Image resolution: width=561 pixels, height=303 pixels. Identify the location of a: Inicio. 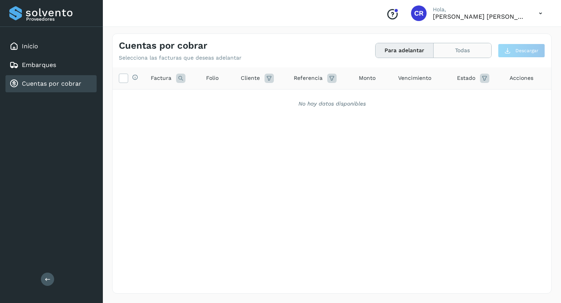
(30, 46).